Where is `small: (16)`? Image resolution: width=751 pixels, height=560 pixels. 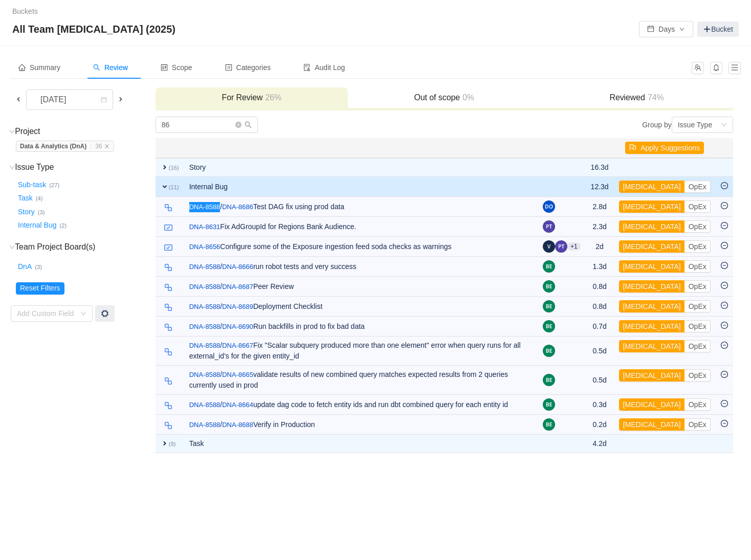 small: (16) is located at coordinates (174, 168).